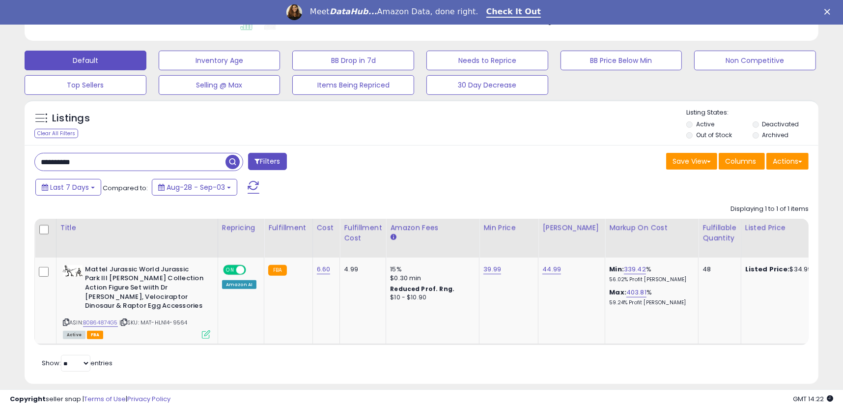 Image resolution: width=843 pixels, height=409 pixels. What do you see at coordinates (125, 188) in the screenshot?
I see `span: Compared to:` at bounding box center [125, 188].